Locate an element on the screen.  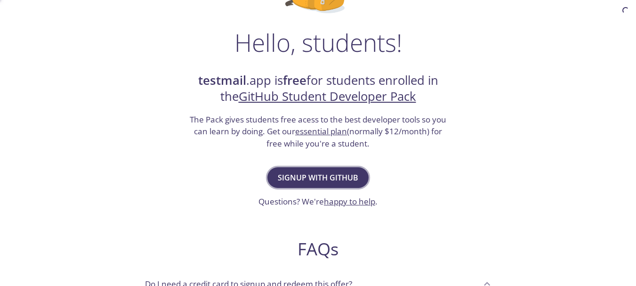
a: GitHub Student Developer Pack is located at coordinates (327, 96).